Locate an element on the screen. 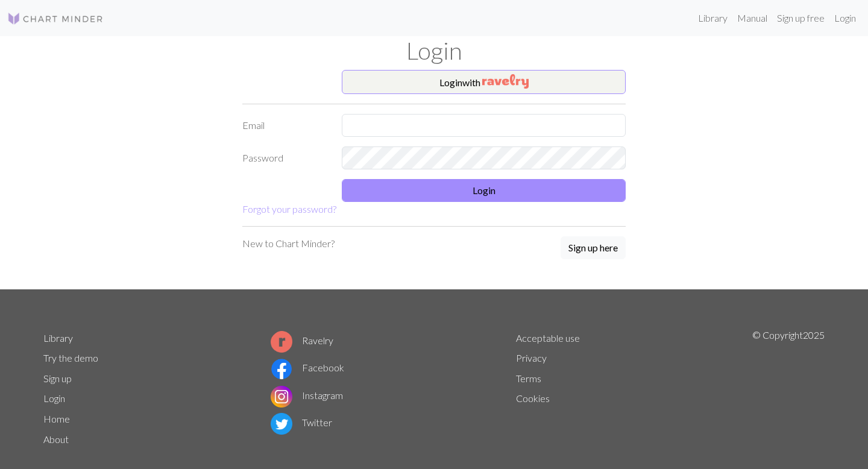 This screenshot has height=469, width=868. button: Sign up here is located at coordinates (593, 248).